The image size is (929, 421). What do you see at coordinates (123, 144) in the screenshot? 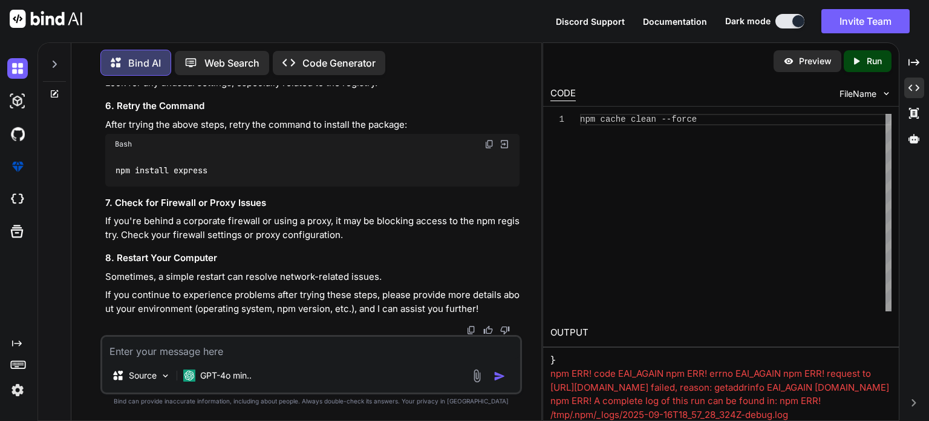
I see `span: Bash` at bounding box center [123, 144].